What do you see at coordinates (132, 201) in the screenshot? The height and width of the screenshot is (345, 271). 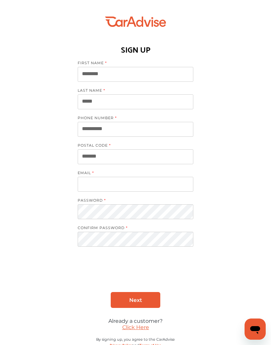 I see `label: PASSWORD` at bounding box center [132, 201].